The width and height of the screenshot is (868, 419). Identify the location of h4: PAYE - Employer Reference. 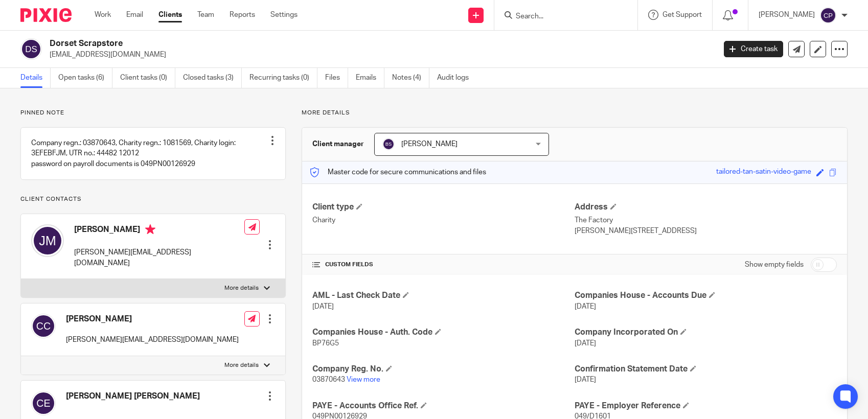
(705, 406).